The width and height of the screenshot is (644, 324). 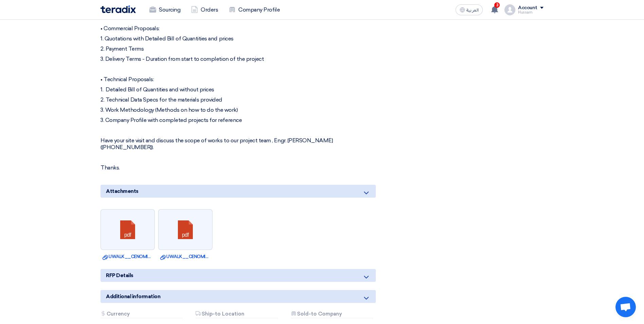 What do you see at coordinates (531, 13) in the screenshot?
I see `div: Hussam` at bounding box center [531, 13].